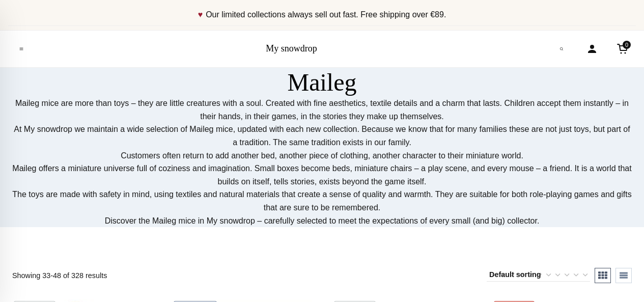  Describe the element at coordinates (627, 45) in the screenshot. I see `span: 0` at that location.